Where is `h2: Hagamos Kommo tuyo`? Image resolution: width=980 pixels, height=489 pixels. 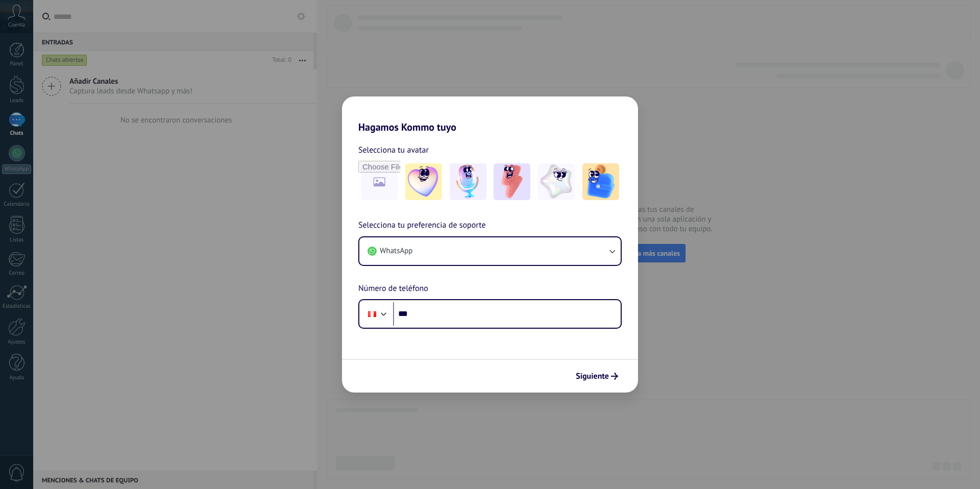
h2: Hagamos Kommo tuyo is located at coordinates (490, 115).